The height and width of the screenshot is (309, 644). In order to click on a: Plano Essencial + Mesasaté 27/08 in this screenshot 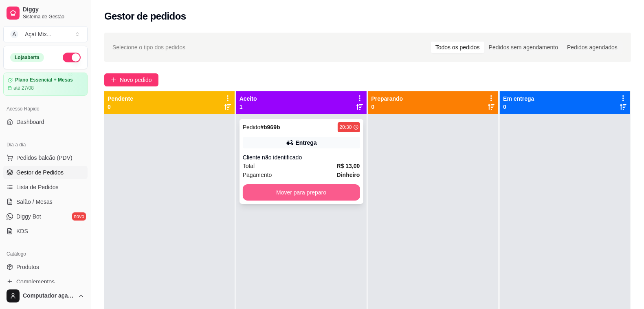, I will do `click(45, 84)`.